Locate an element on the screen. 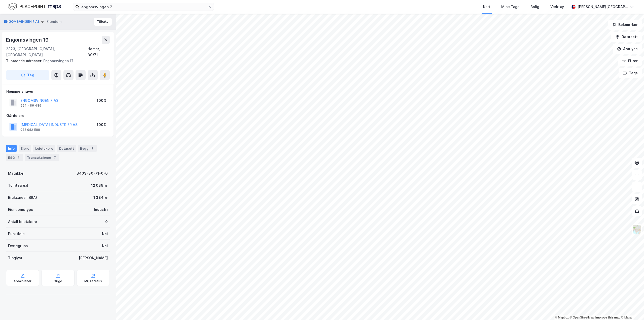  div: Kart is located at coordinates (487, 7).